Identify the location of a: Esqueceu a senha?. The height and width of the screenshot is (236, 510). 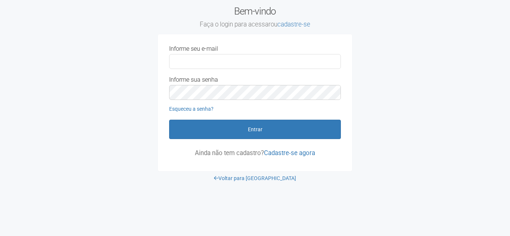
(191, 109).